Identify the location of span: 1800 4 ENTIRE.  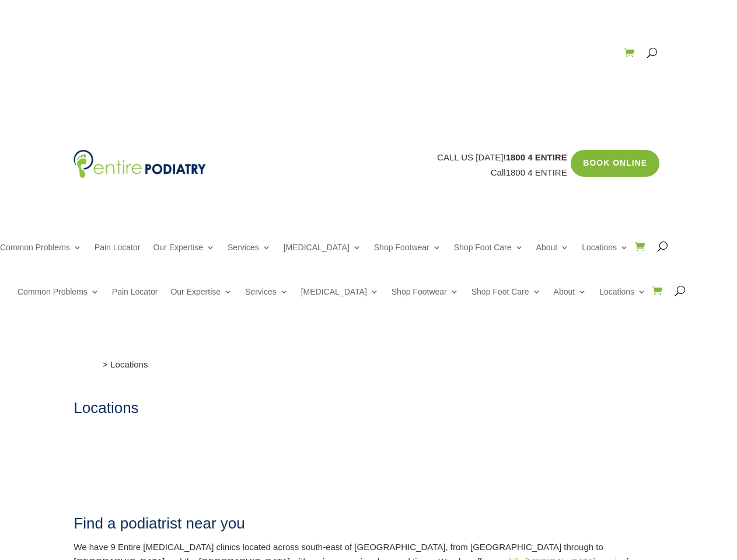
(536, 157).